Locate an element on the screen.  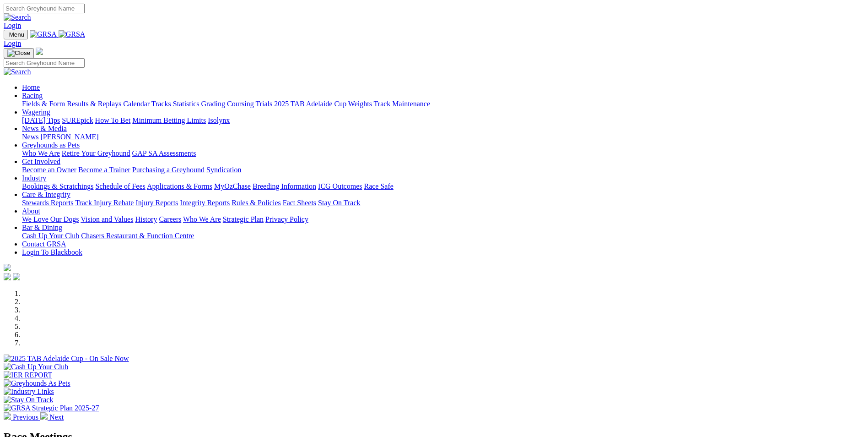
img: Greyhounds As Pets is located at coordinates (37, 384).